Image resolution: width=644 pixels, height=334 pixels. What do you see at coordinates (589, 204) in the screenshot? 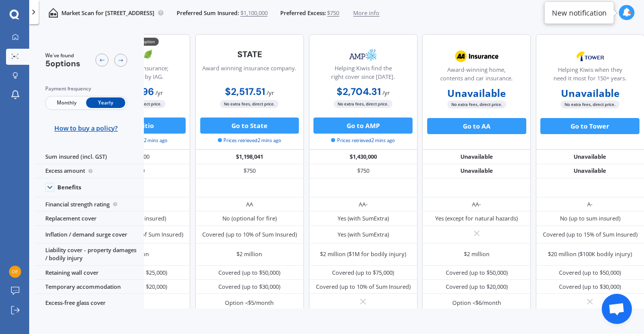
I see `div: A-` at bounding box center [589, 204].